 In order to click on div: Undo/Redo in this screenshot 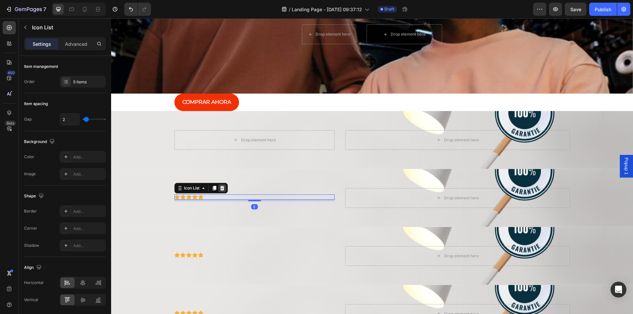, I will do `click(137, 9)`.